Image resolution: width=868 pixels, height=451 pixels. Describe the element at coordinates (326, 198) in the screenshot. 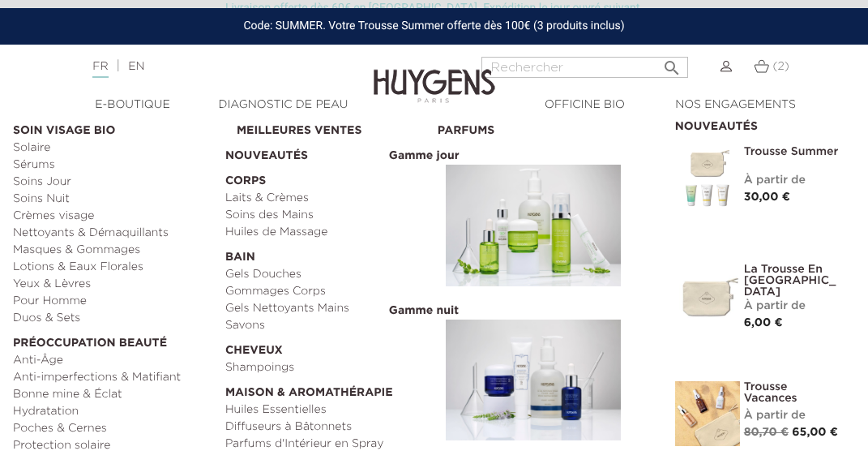

I see `a: Laits & Crèmes` at that location.